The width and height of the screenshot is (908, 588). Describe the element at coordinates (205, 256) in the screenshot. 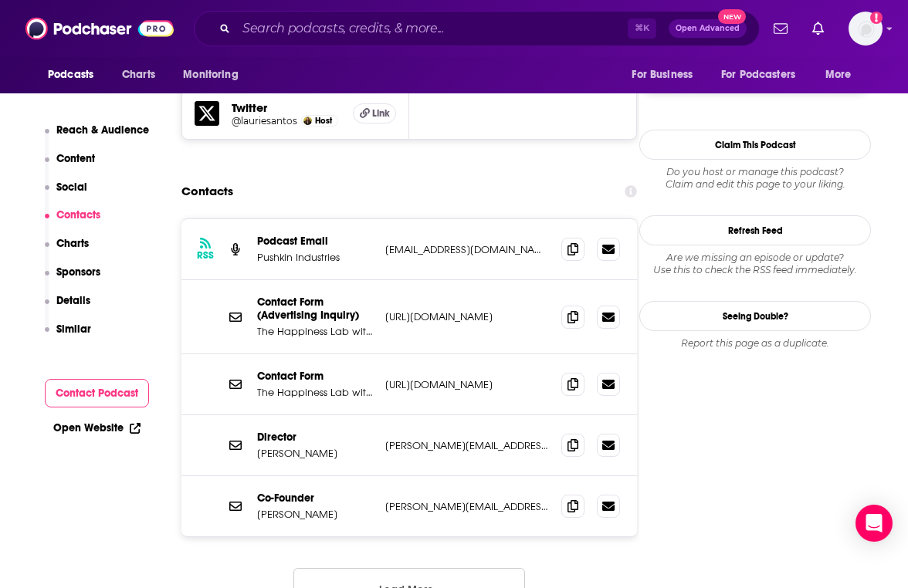

I see `h3: RSS` at that location.